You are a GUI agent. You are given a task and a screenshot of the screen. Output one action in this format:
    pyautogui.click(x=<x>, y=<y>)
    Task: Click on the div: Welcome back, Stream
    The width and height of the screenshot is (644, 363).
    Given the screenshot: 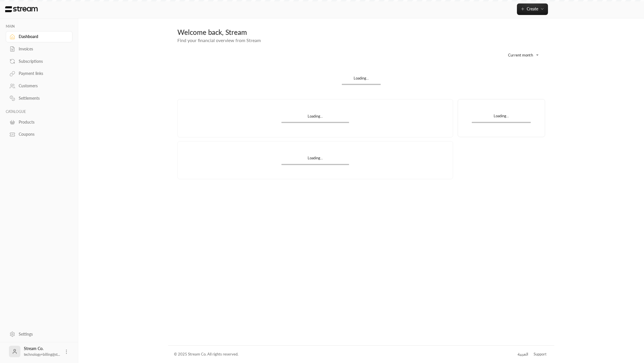 What is the action you would take?
    pyautogui.click(x=361, y=32)
    